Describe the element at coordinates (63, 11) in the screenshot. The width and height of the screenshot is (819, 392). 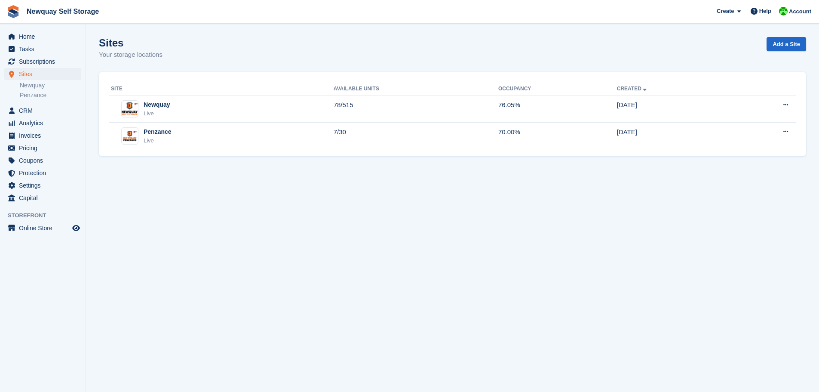
I see `a: Newquay Self Storage` at that location.